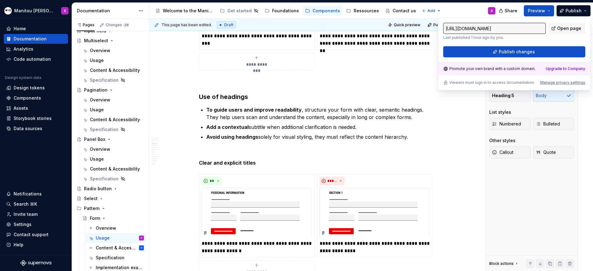 Image resolution: width=593 pixels, height=271 pixels. Describe the element at coordinates (573, 11) in the screenshot. I see `button: Publish` at that location.